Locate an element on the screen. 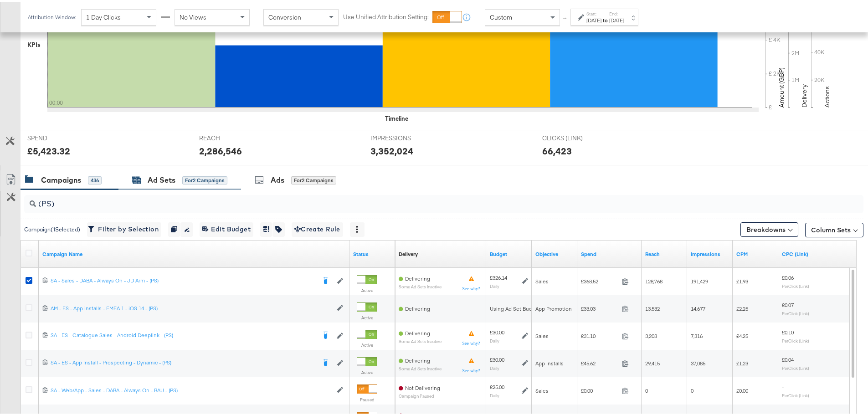 The image size is (868, 415). span: £31.10 is located at coordinates (600, 333).